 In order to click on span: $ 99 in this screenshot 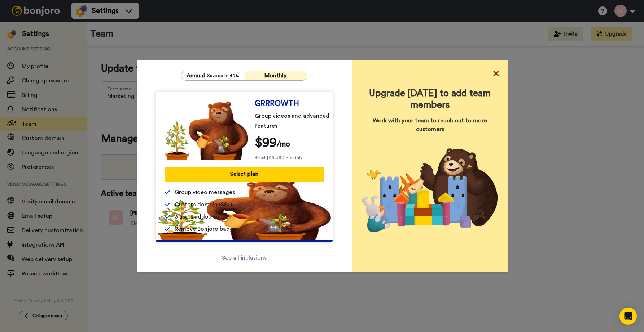, I will do `click(266, 143)`.